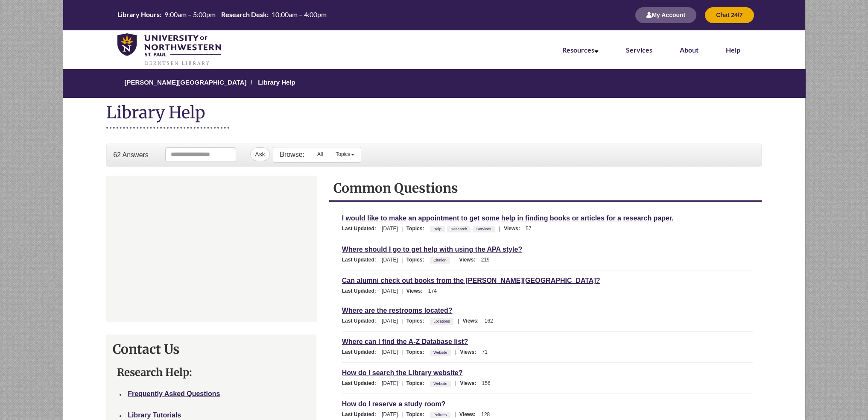 The width and height of the screenshot is (868, 420). Describe the element at coordinates (139, 14) in the screenshot. I see `th: Library Hours:` at that location.